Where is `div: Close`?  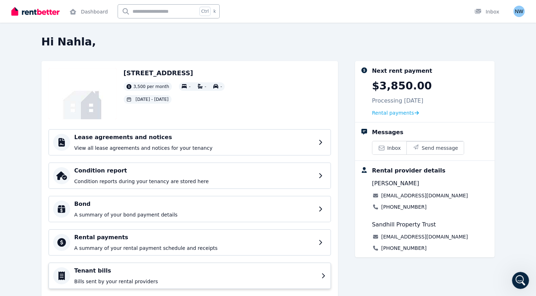 div: Close is located at coordinates (131, 9).